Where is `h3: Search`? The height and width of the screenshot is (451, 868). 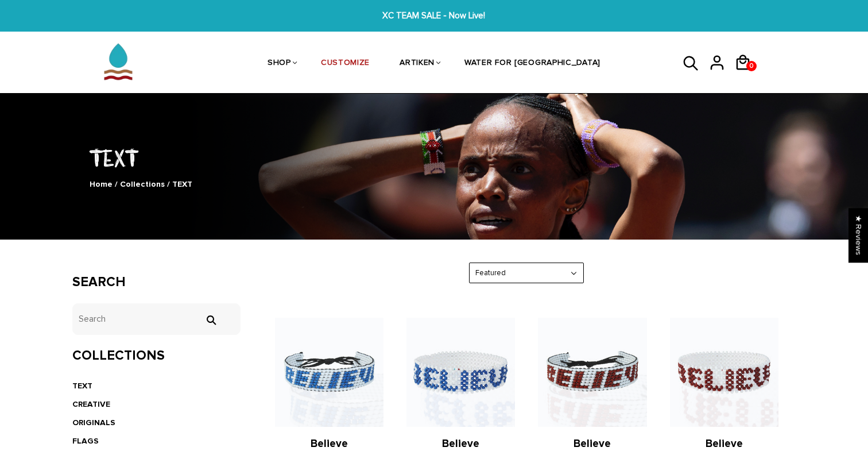
h3: Search is located at coordinates (156, 282).